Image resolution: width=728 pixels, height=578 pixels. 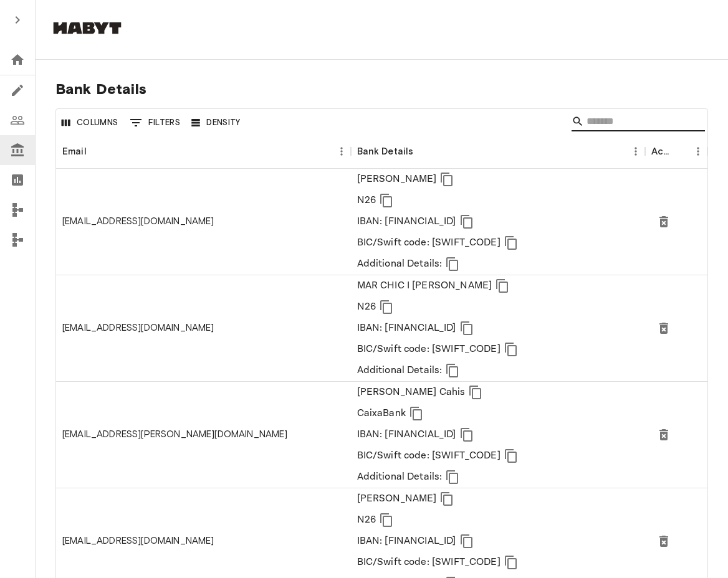 What do you see at coordinates (139, 327) in the screenshot?
I see `div: 00chicmar@gmail.com` at bounding box center [139, 327].